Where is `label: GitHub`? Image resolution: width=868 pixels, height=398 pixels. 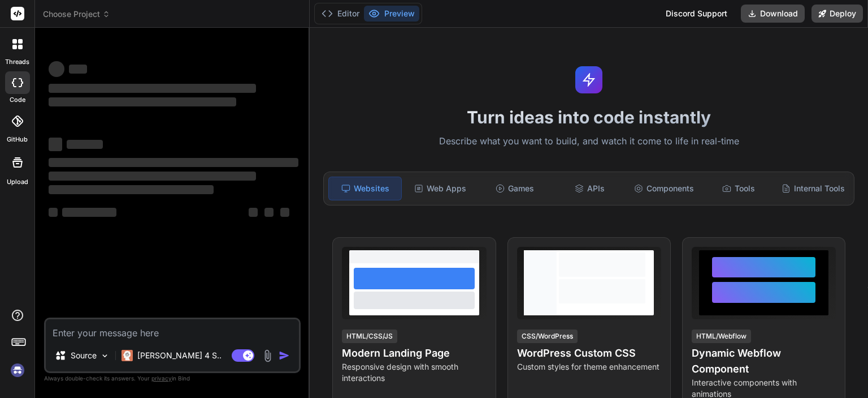 label: GitHub is located at coordinates (17, 140).